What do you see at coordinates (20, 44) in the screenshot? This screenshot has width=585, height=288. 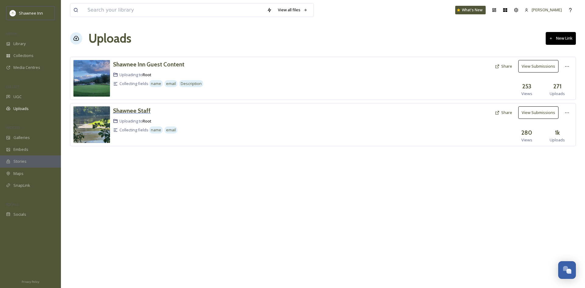 I see `span: Library` at bounding box center [20, 44].